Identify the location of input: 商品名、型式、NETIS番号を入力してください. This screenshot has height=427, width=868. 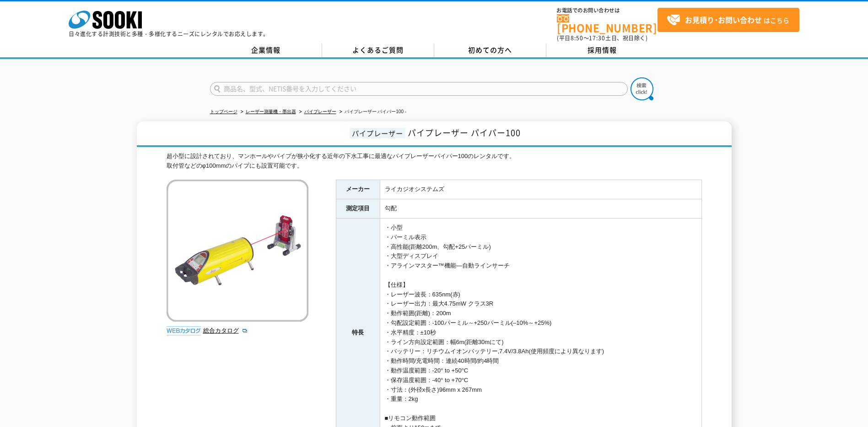
(419, 89).